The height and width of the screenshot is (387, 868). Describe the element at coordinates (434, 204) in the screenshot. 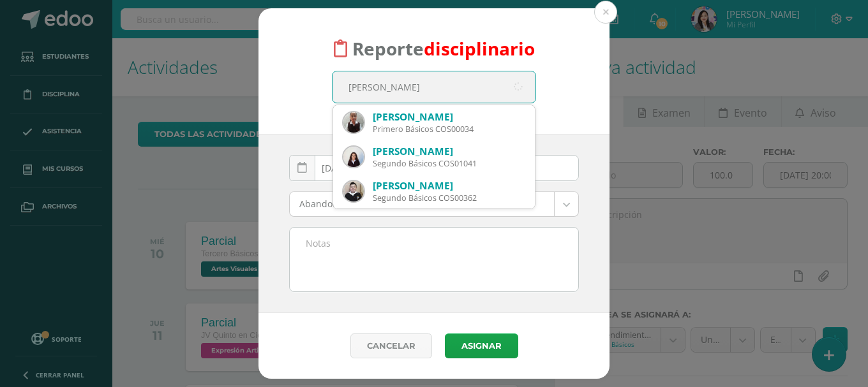

I see `a: Abandono de clase sin autorización` at that location.